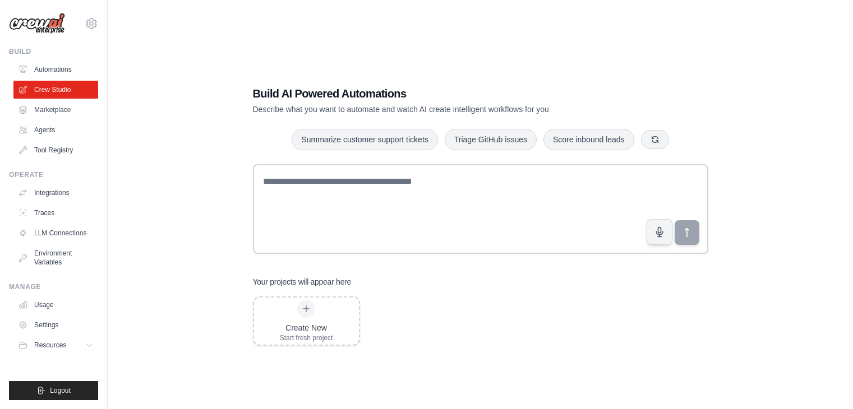  Describe the element at coordinates (659, 232) in the screenshot. I see `button: Click to speak your automation idea` at that location.